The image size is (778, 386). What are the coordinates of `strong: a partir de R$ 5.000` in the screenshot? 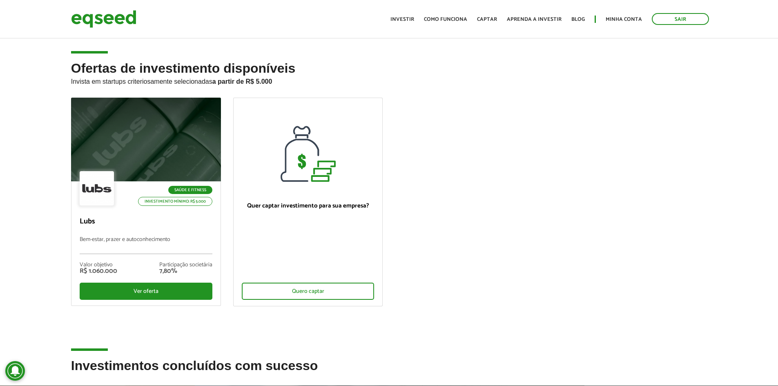 It's located at (242, 81).